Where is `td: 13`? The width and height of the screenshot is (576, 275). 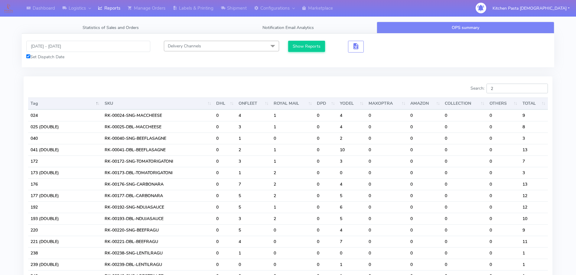 td: 13 is located at coordinates (534, 150).